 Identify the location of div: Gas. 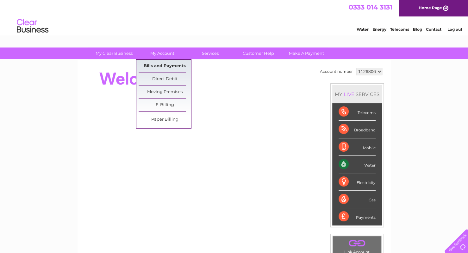
(357, 199).